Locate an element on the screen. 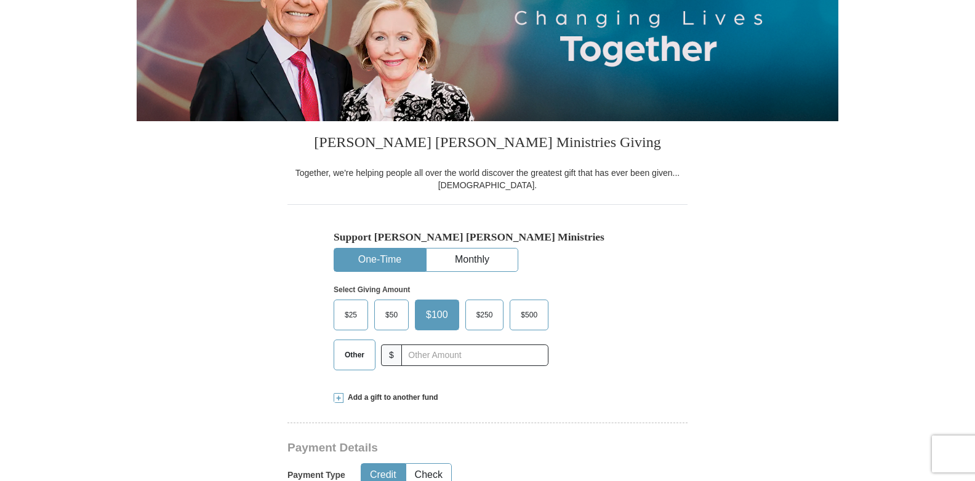 The height and width of the screenshot is (481, 975). span: $250 is located at coordinates (485, 315).